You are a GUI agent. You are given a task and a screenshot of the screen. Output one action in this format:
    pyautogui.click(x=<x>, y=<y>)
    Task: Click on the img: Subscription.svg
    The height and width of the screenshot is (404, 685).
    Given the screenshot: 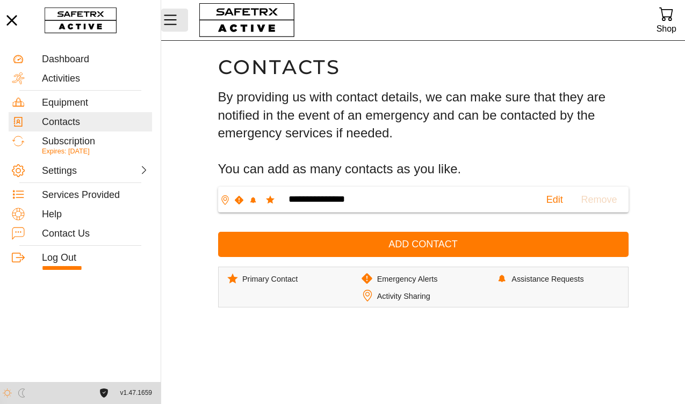 What is the action you would take?
    pyautogui.click(x=18, y=141)
    